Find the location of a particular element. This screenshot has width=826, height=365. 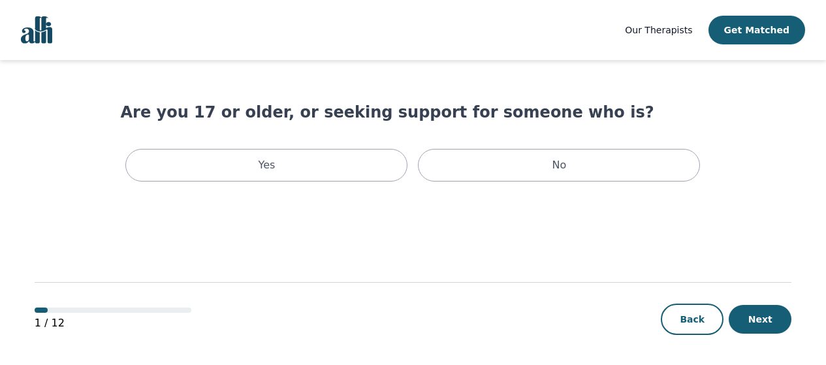

button: Back is located at coordinates (692, 319).